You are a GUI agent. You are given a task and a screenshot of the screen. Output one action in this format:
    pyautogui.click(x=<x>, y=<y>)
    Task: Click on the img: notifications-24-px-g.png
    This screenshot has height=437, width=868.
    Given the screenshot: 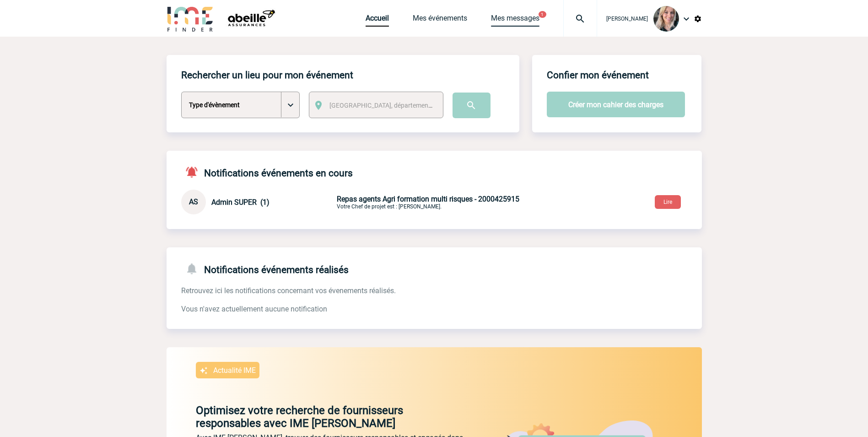 What is the action you would take?
    pyautogui.click(x=195, y=268)
    